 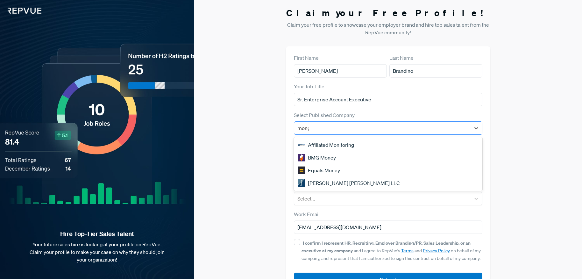 What do you see at coordinates (97, 234) in the screenshot?
I see `strong: Hire Top-Tier Sales Talent` at bounding box center [97, 234].